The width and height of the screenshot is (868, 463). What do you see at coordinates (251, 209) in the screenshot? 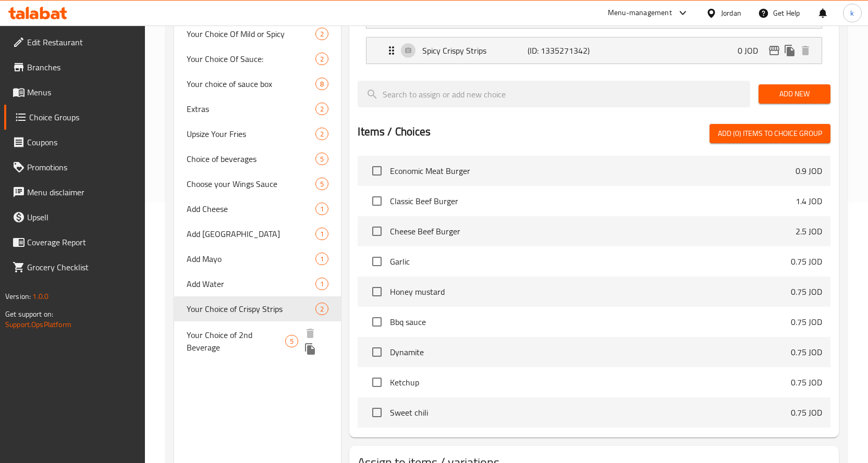
I see `span: Add Cheese` at bounding box center [251, 209].